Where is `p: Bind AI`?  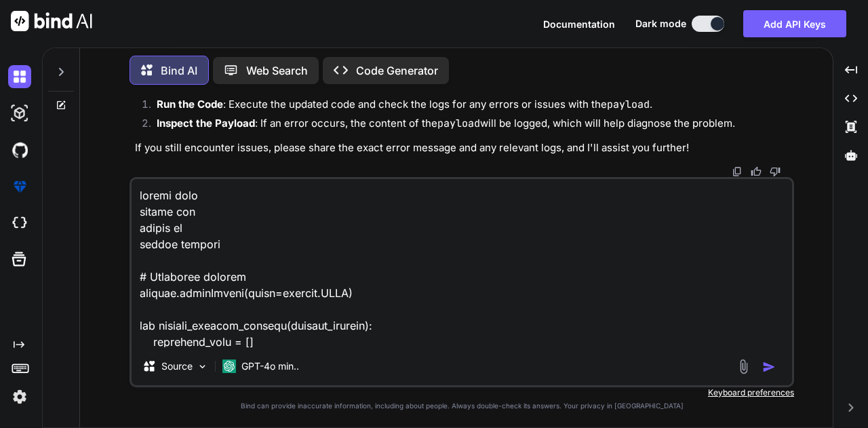 p: Bind AI is located at coordinates (179, 71).